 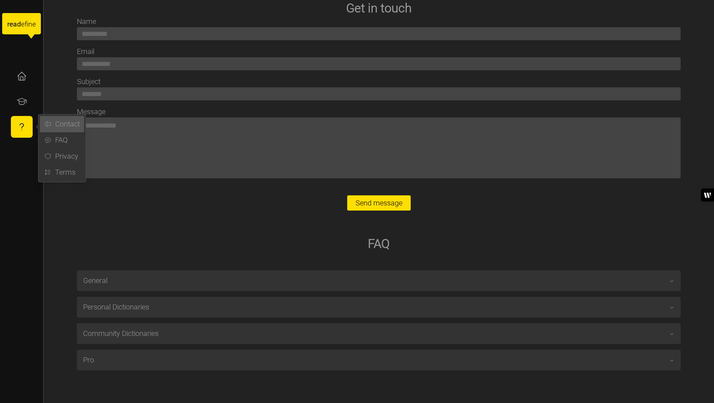 What do you see at coordinates (8, 24) in the screenshot?
I see `tspan: r` at bounding box center [8, 24].